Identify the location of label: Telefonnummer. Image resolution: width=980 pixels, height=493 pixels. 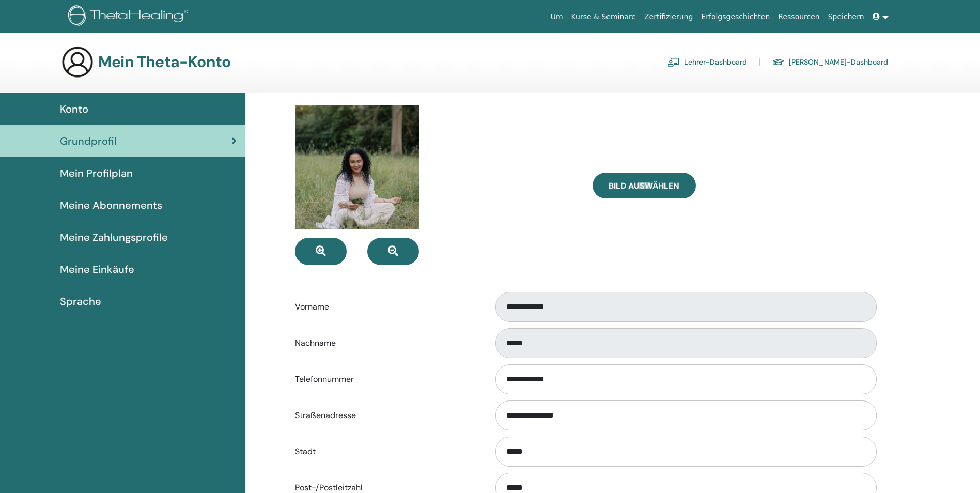
(387, 379).